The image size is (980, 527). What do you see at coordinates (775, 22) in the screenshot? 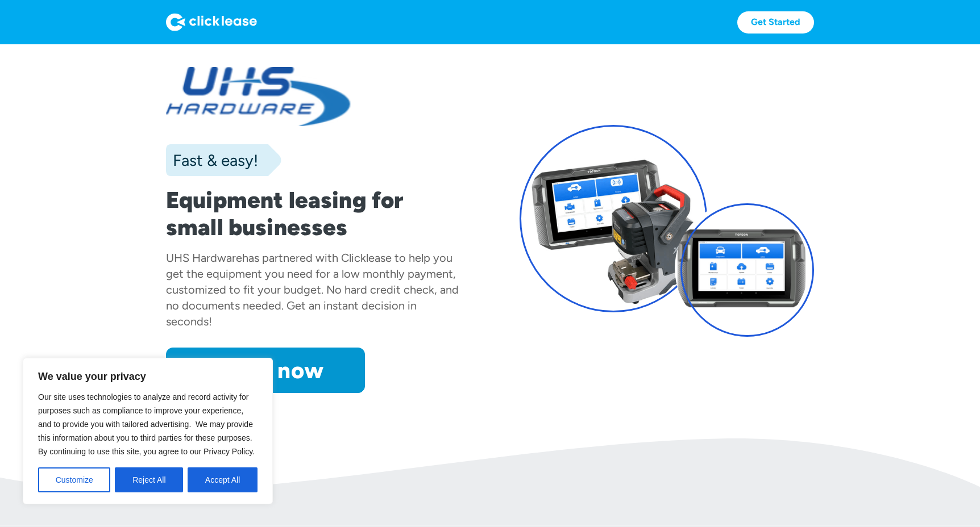
I see `a: Get Started` at bounding box center [775, 22].